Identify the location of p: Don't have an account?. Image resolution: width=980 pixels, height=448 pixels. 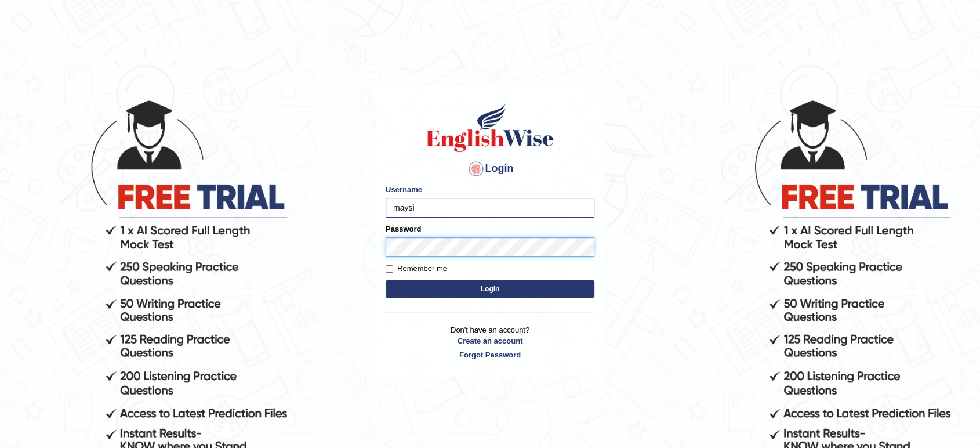
(490, 342).